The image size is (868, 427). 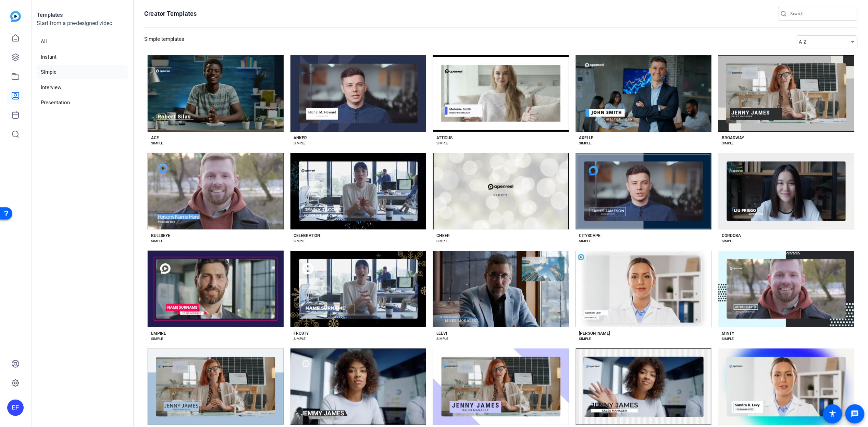 What do you see at coordinates (443, 236) in the screenshot?
I see `div: CHEER` at bounding box center [443, 236].